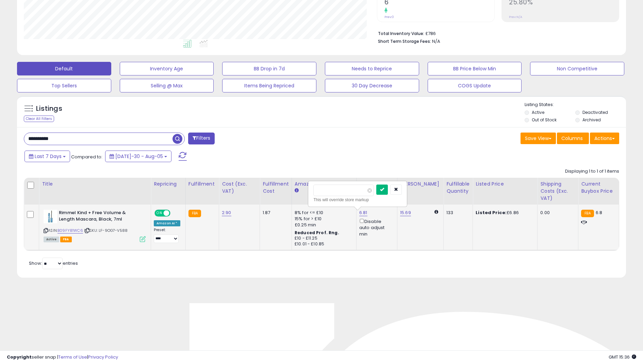 The image size is (643, 364). What do you see at coordinates (605, 139) in the screenshot?
I see `button: Actions` at bounding box center [605, 139].